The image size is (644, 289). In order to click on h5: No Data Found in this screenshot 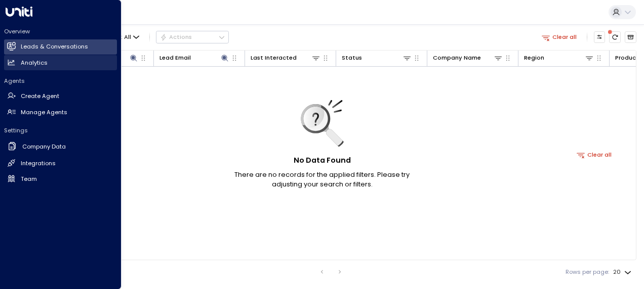, I will do `click(322, 161)`.